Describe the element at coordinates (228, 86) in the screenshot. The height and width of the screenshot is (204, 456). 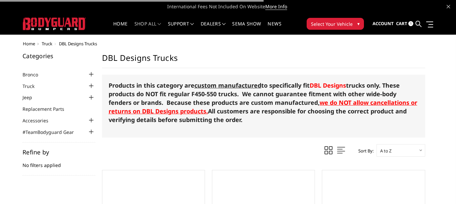
I see `span: custom manufactured` at that location.